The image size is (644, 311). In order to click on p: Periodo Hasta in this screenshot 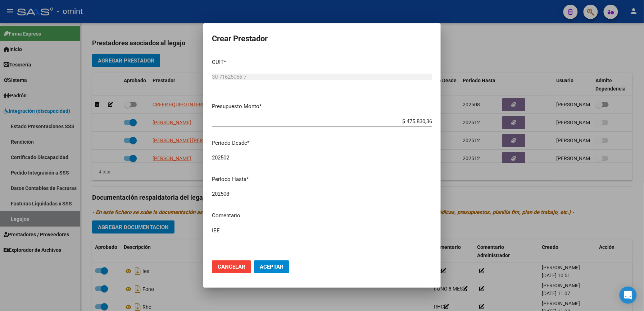, I will do `click(322, 179)`.